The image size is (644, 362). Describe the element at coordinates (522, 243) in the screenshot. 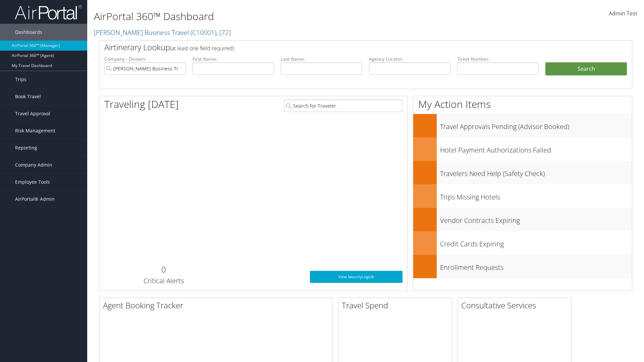

I see `a: Credit Cards Expiring` at that location.